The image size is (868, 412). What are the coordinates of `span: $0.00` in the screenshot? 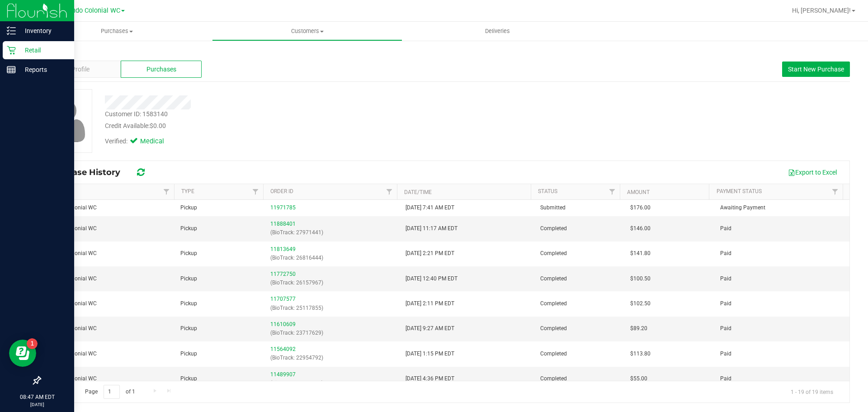 It's located at (158, 125).